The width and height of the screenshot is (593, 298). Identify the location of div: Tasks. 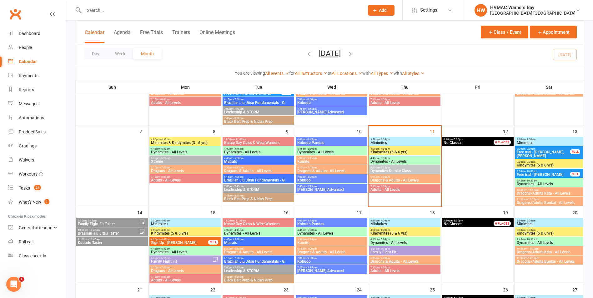
(24, 188).